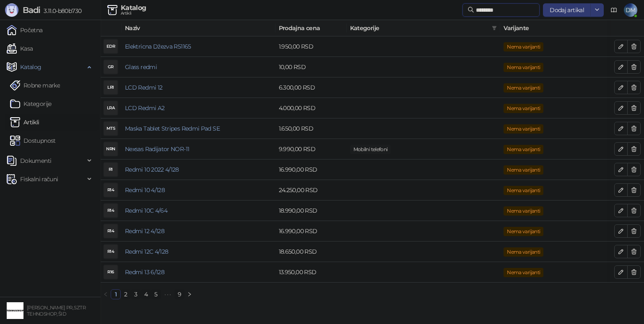 This screenshot has height=324, width=644. Describe the element at coordinates (311, 190) in the screenshot. I see `td: 24.250,00 RSD` at that location.